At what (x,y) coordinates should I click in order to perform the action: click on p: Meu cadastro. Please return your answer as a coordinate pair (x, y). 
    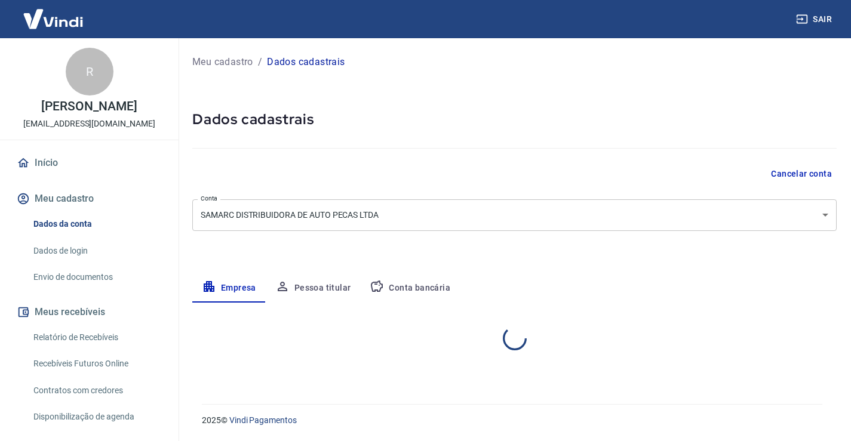
    Looking at the image, I should click on (223, 62).